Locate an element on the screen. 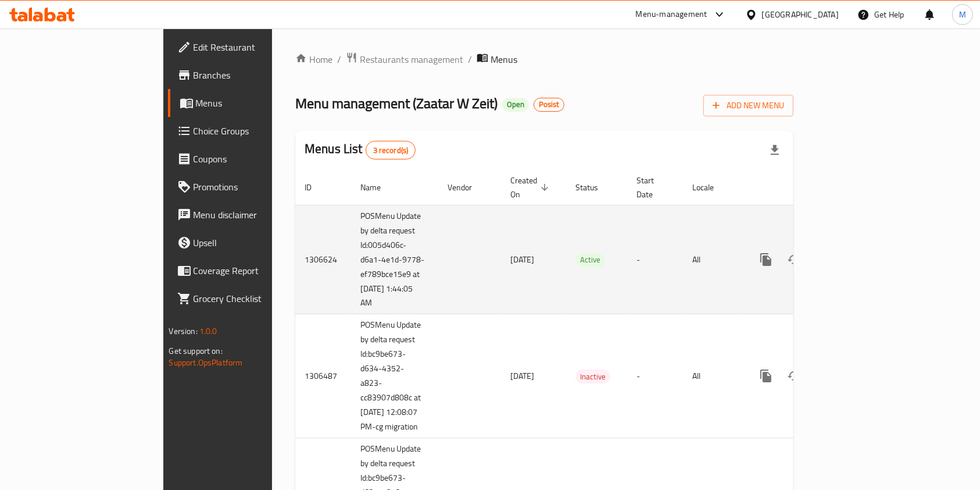 This screenshot has width=980, height=490. span: Open is located at coordinates (516, 104).